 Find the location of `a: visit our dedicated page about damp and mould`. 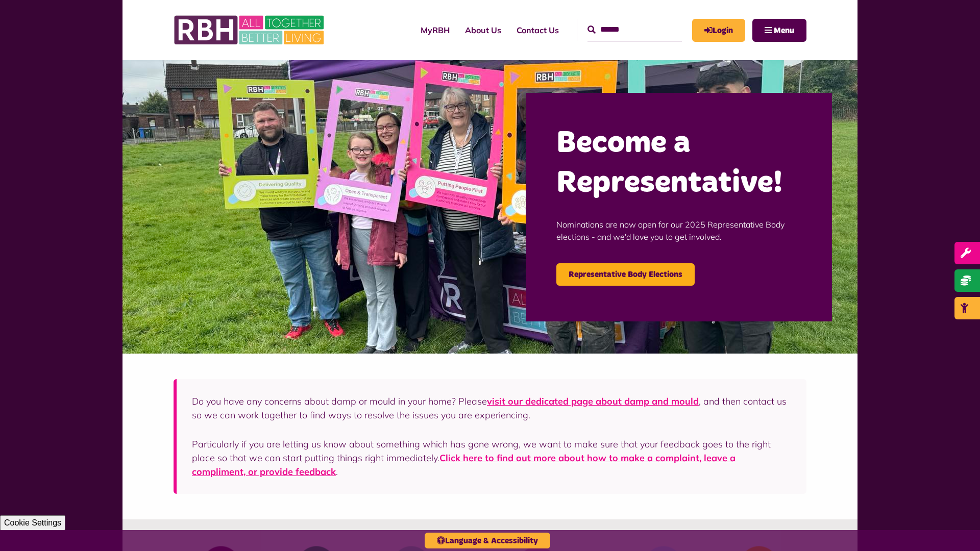

a: visit our dedicated page about damp and mould is located at coordinates (593, 401).